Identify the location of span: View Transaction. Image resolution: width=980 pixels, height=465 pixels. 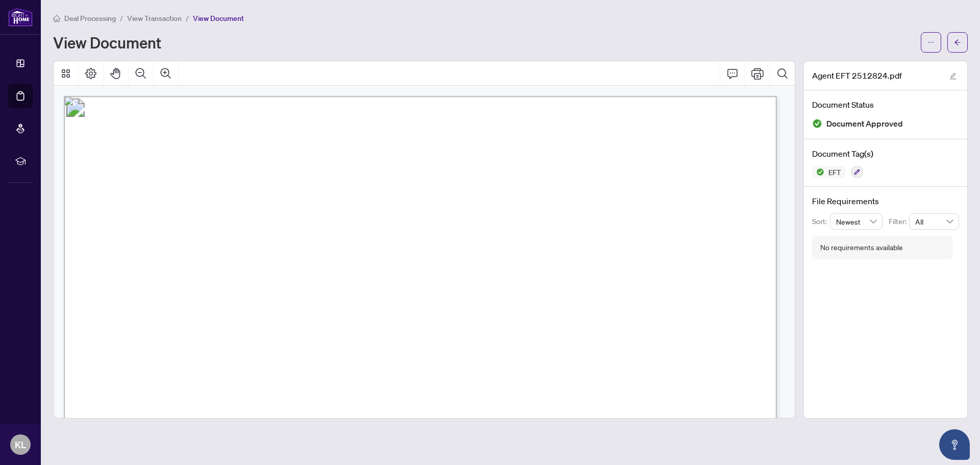
(154, 19).